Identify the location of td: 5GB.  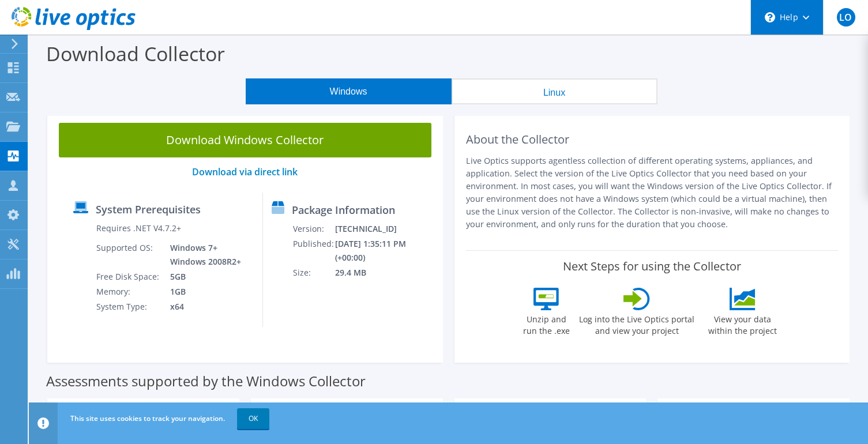
(202, 277).